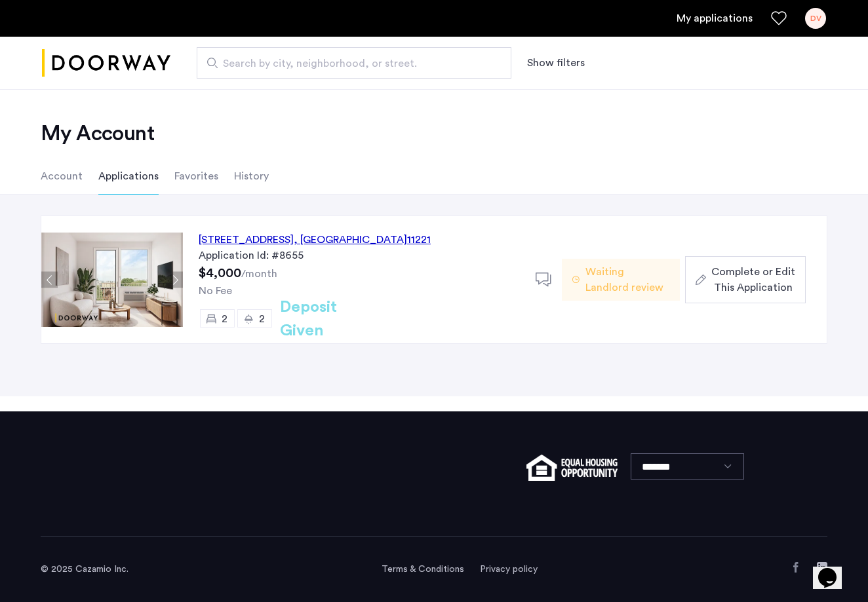 This screenshot has height=602, width=868. What do you see at coordinates (816, 18) in the screenshot?
I see `div: DV` at bounding box center [816, 18].